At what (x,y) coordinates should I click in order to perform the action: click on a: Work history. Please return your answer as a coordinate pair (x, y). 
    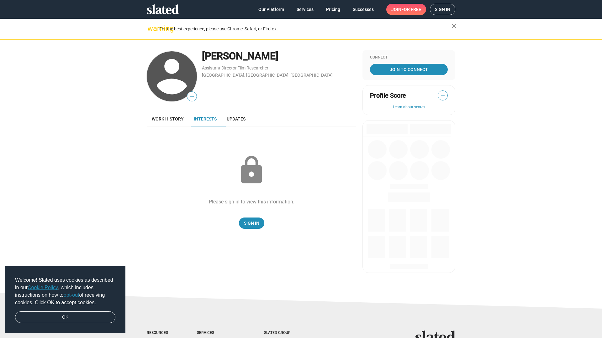
    Looking at the image, I should click on (168, 119).